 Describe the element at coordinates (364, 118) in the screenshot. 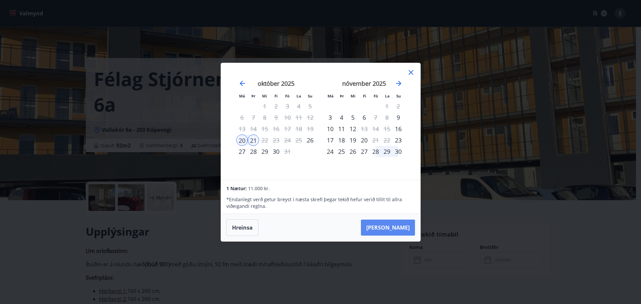

I see `div: 6` at that location.